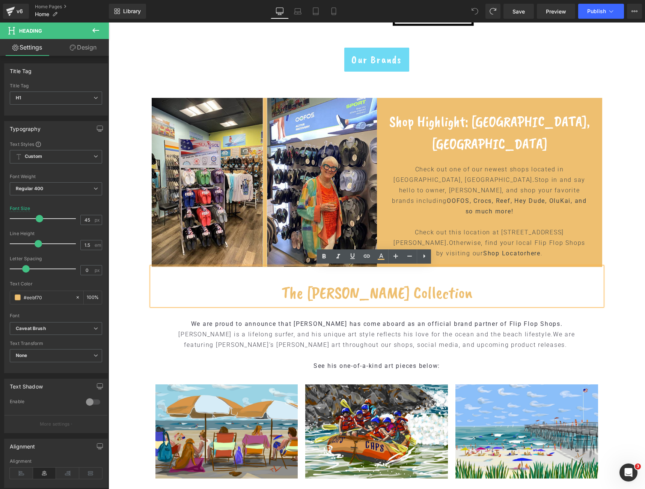 The height and width of the screenshot is (489, 645). Describe the element at coordinates (44, 403) in the screenshot. I see `div: Enable` at that location.